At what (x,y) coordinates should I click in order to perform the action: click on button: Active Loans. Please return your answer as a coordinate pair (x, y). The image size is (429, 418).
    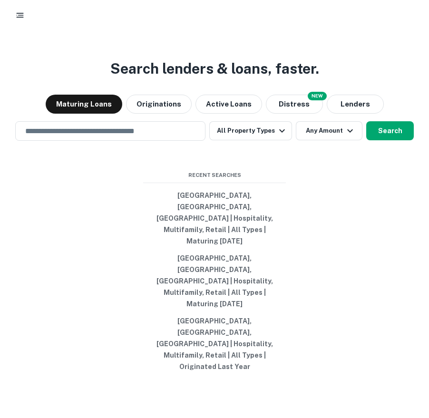
    Looking at the image, I should click on (229, 104).